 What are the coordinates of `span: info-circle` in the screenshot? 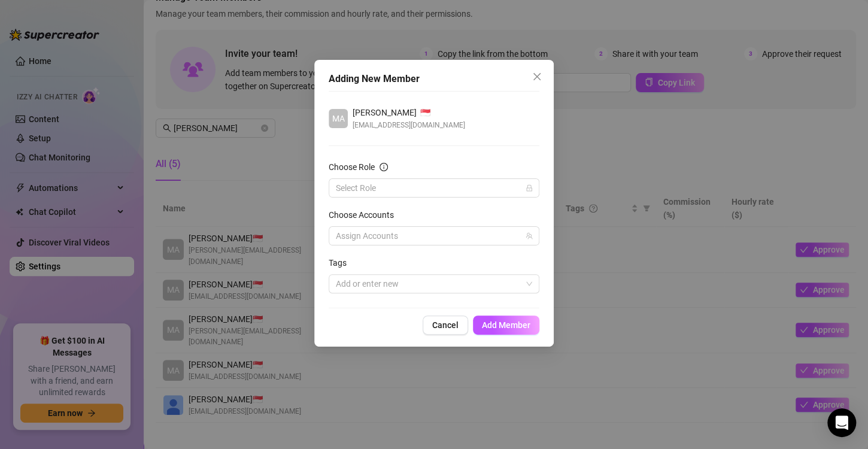 It's located at (383, 167).